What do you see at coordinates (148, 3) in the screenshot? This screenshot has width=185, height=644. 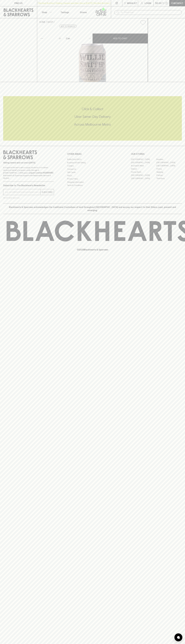 I see `p: Login` at bounding box center [148, 3].